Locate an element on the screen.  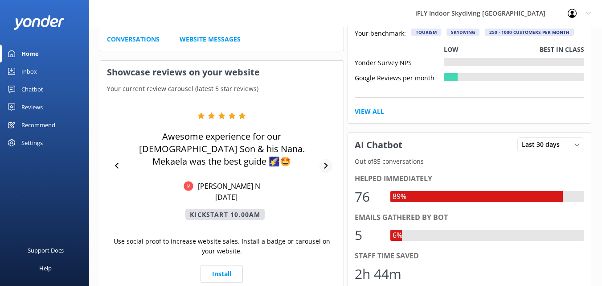
div: Emails gathered by bot is located at coordinates (470, 217).